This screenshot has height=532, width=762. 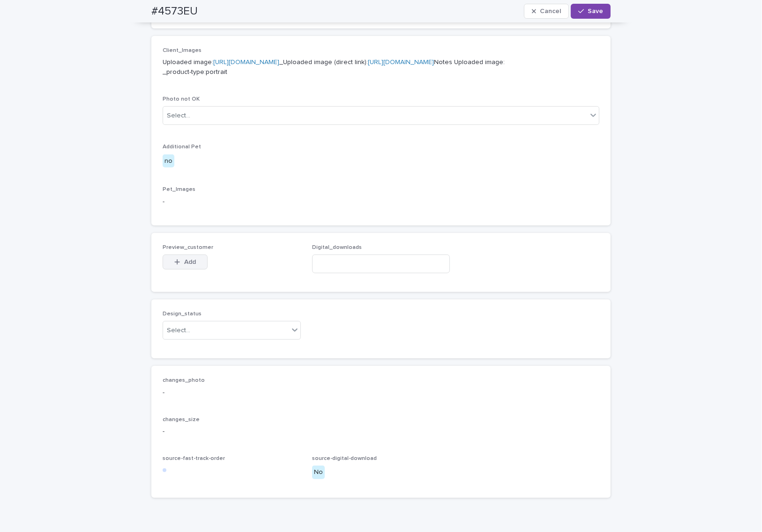 I want to click on div: no, so click(x=168, y=161).